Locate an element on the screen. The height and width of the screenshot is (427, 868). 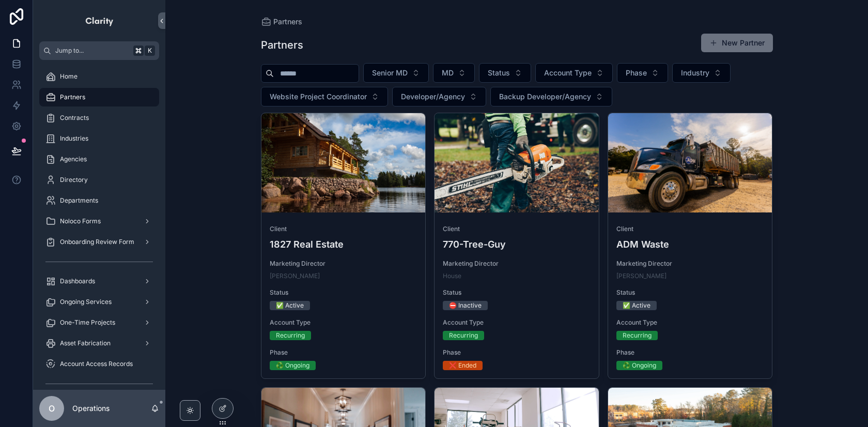
span: O is located at coordinates (51, 409).